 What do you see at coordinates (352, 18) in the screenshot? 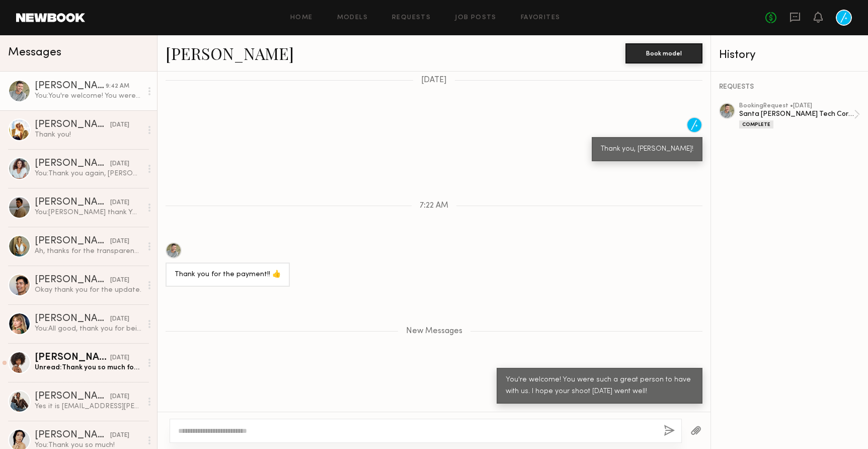
I see `a: Models` at bounding box center [352, 18].